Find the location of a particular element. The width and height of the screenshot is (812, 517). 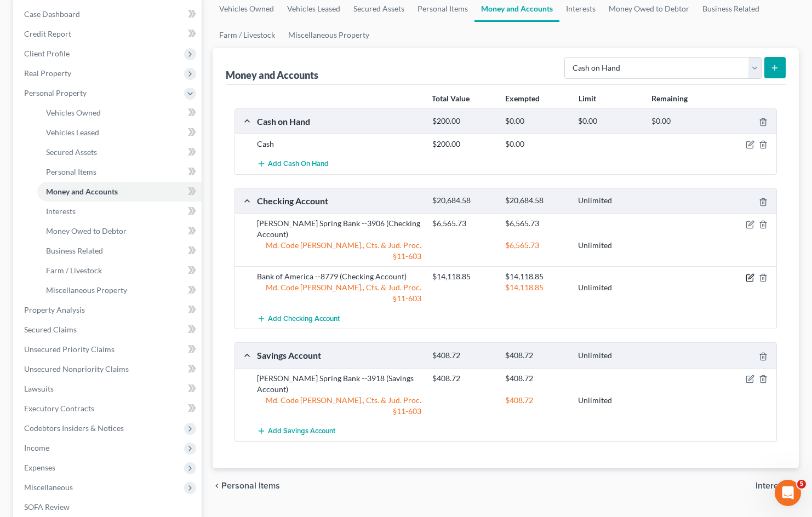

div: Savings Account is located at coordinates (339, 355).